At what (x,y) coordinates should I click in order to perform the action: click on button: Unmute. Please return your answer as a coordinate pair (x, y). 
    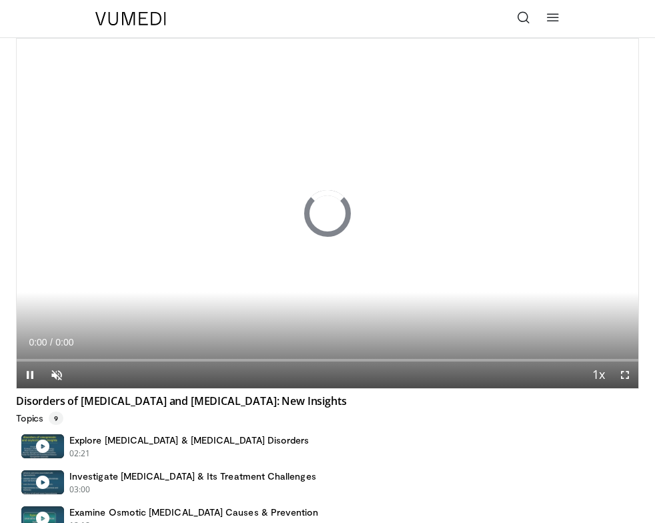
    Looking at the image, I should click on (57, 375).